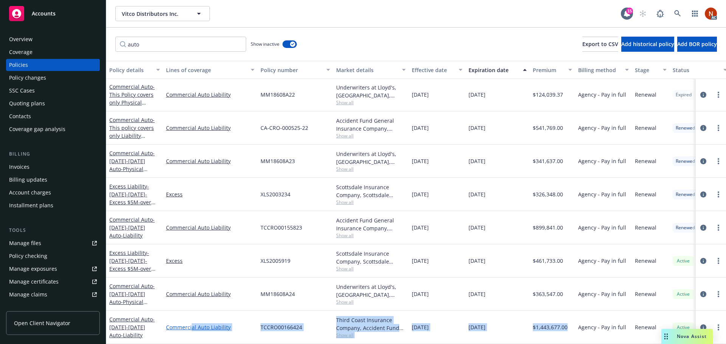 Image resolution: width=726 pixels, height=344 pixels. I want to click on div: Manage certificates, so click(34, 282).